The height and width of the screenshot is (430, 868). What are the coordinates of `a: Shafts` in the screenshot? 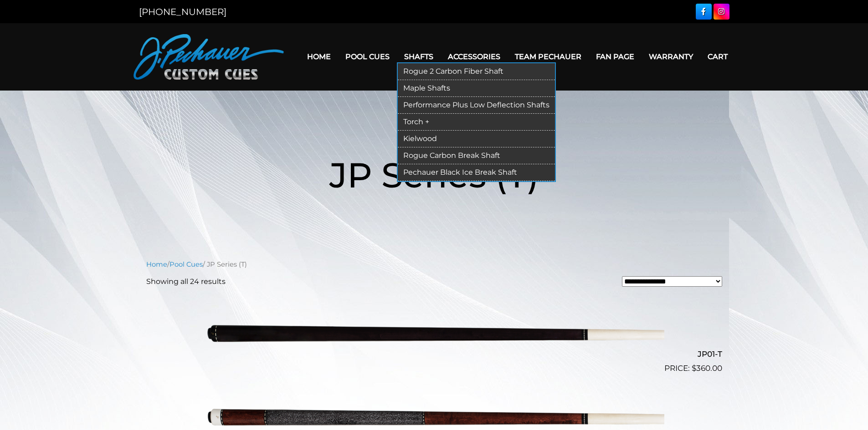 It's located at (418, 56).